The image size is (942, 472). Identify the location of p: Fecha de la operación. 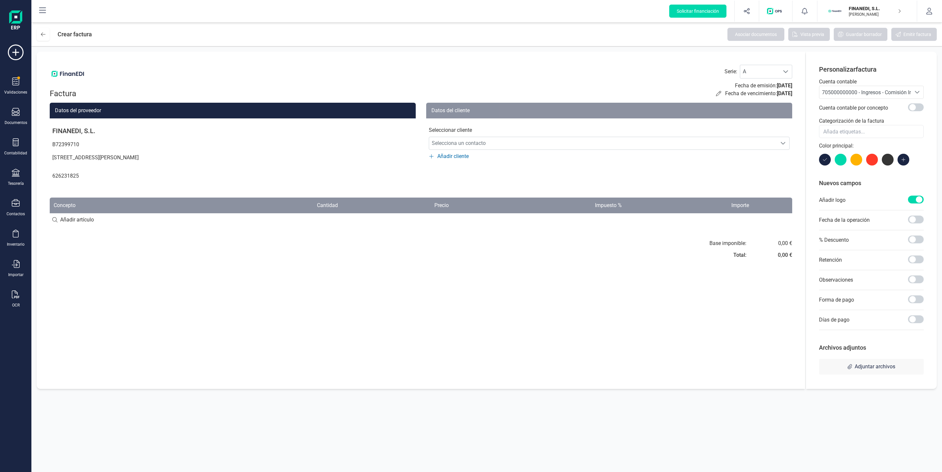
(844, 220).